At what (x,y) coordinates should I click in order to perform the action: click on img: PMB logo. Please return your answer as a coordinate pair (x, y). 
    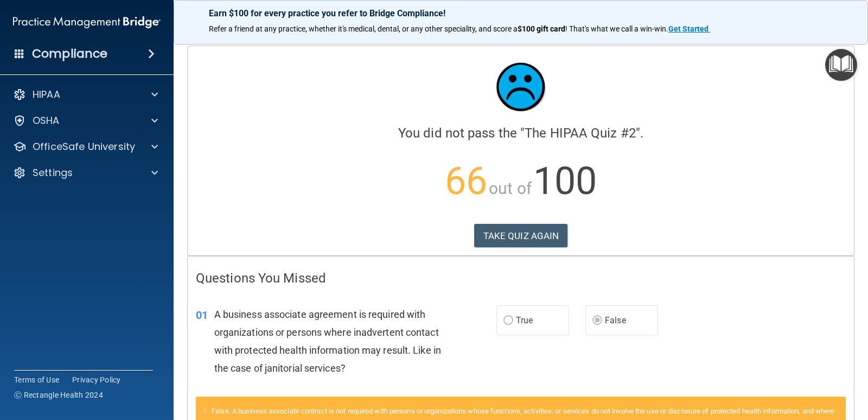
    Looking at the image, I should click on (87, 22).